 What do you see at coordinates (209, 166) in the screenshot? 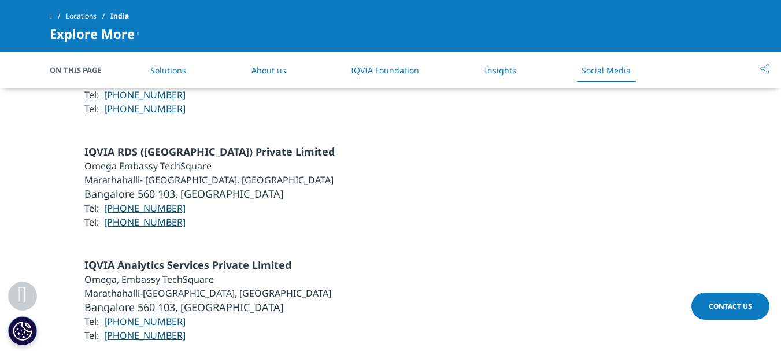
I see `li: Omega Embassy TechSquare` at bounding box center [209, 166].